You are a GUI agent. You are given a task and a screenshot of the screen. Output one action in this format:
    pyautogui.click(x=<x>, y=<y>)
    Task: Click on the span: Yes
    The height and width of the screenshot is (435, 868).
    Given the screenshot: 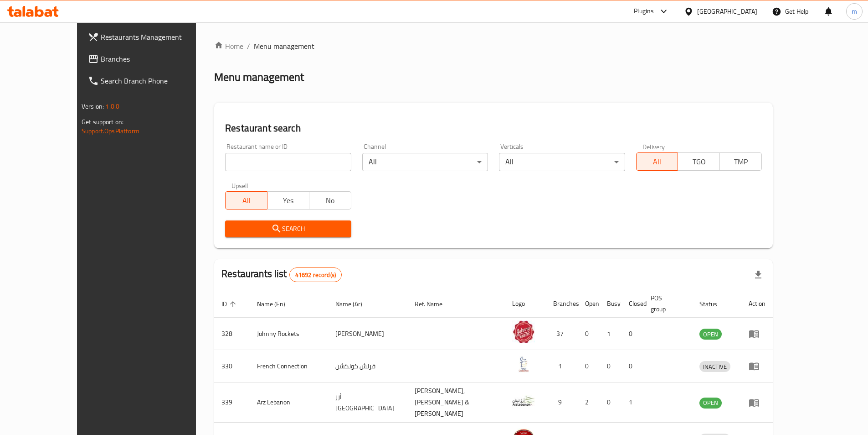 What is the action you would take?
    pyautogui.click(x=289, y=200)
    